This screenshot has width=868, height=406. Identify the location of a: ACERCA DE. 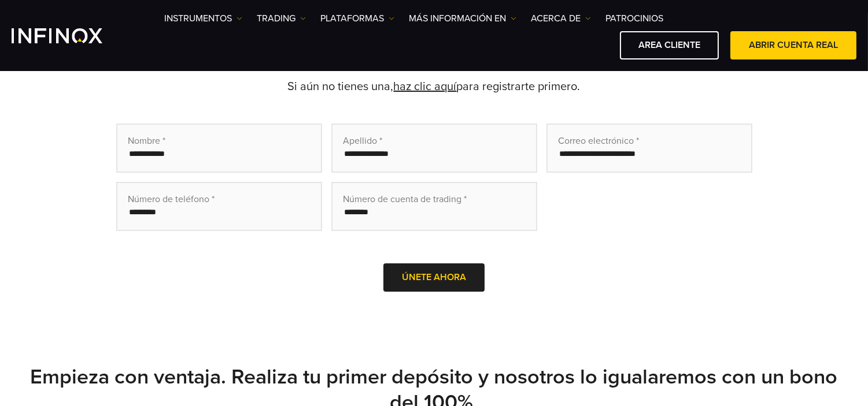
(561, 18).